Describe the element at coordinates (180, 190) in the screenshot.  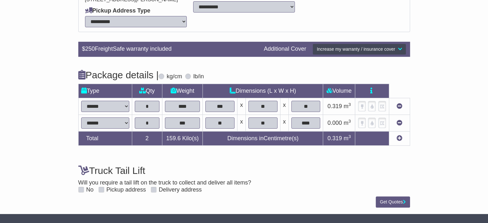
I see `label: Delivery address` at that location.